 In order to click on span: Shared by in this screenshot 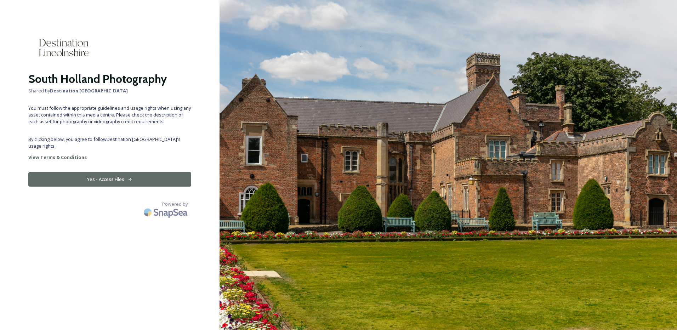, I will do `click(110, 91)`.